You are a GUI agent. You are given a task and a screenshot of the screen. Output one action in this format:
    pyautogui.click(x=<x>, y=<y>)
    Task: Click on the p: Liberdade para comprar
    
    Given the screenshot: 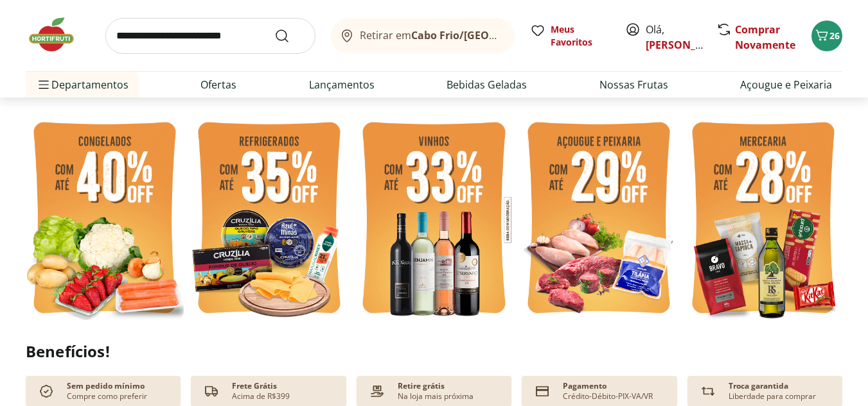 What is the action you would take?
    pyautogui.click(x=772, y=397)
    